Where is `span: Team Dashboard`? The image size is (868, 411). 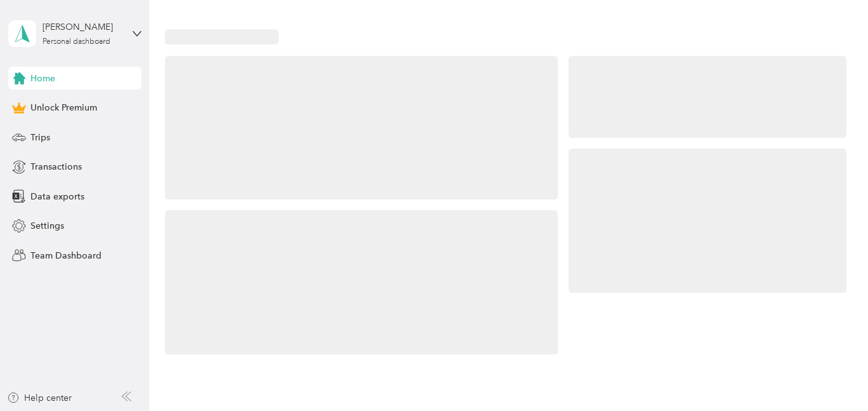
span: Team Dashboard is located at coordinates (66, 256).